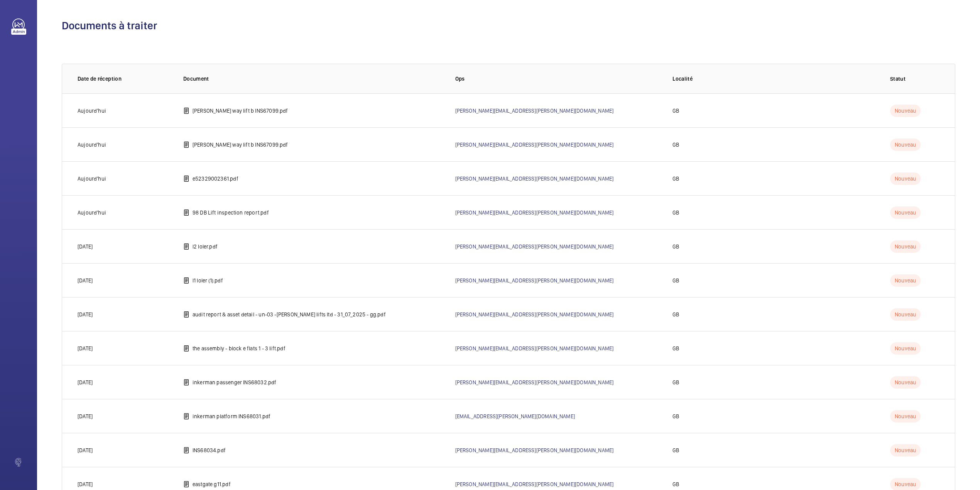 This screenshot has width=980, height=490. I want to click on p: l1 loler (1).pdf, so click(207, 281).